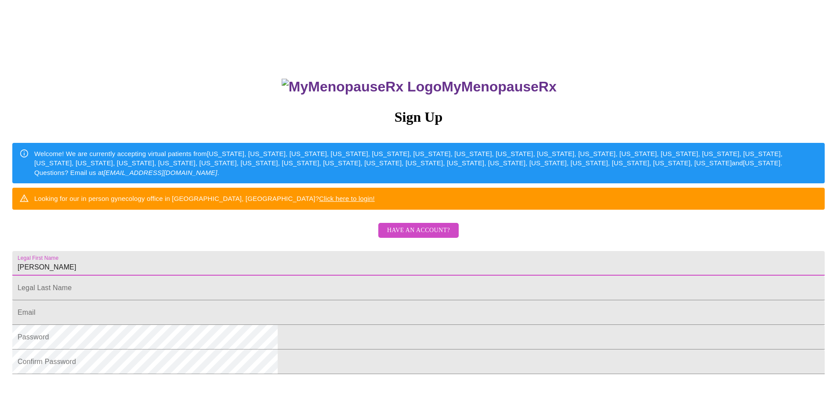 This screenshot has height=404, width=837. Describe the element at coordinates (418, 117) in the screenshot. I see `h3: Sign Up` at that location.